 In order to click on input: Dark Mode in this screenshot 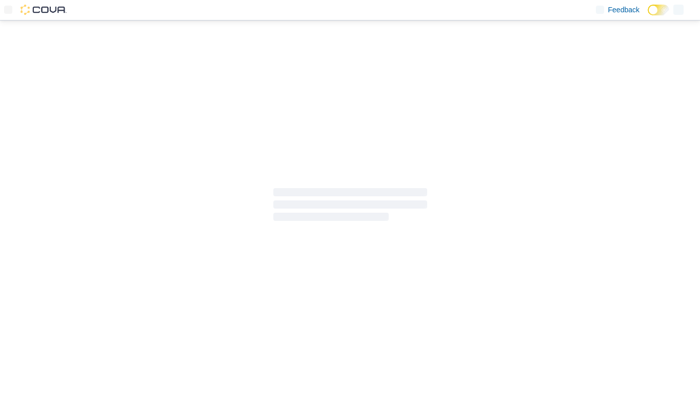, I will do `click(659, 10)`.